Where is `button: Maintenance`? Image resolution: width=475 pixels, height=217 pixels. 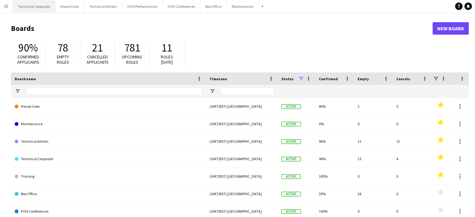
button: Maintenance is located at coordinates (243, 6).